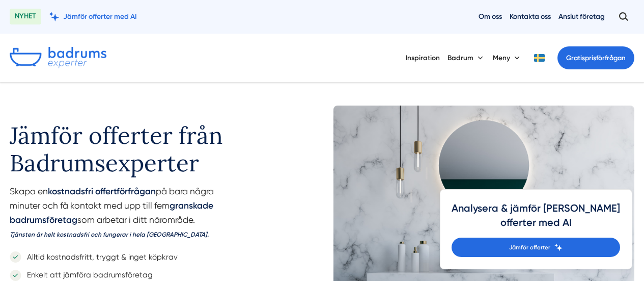 The width and height of the screenshot is (644, 281). What do you see at coordinates (535, 248) in the screenshot?
I see `a: Jämför offerter` at bounding box center [535, 248].